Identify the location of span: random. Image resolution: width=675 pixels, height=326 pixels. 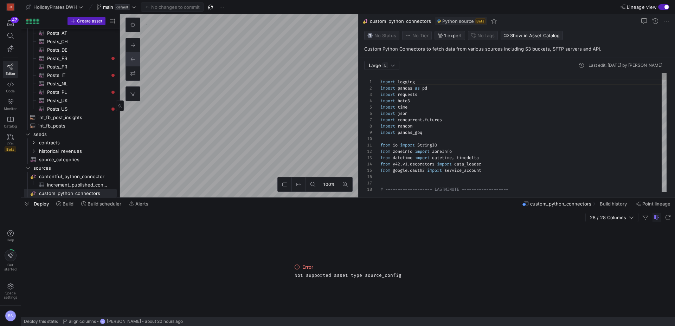
(405, 126).